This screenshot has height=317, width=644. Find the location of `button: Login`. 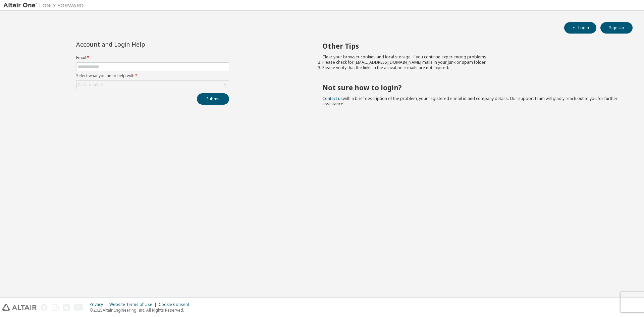

button: Login is located at coordinates (580, 28).